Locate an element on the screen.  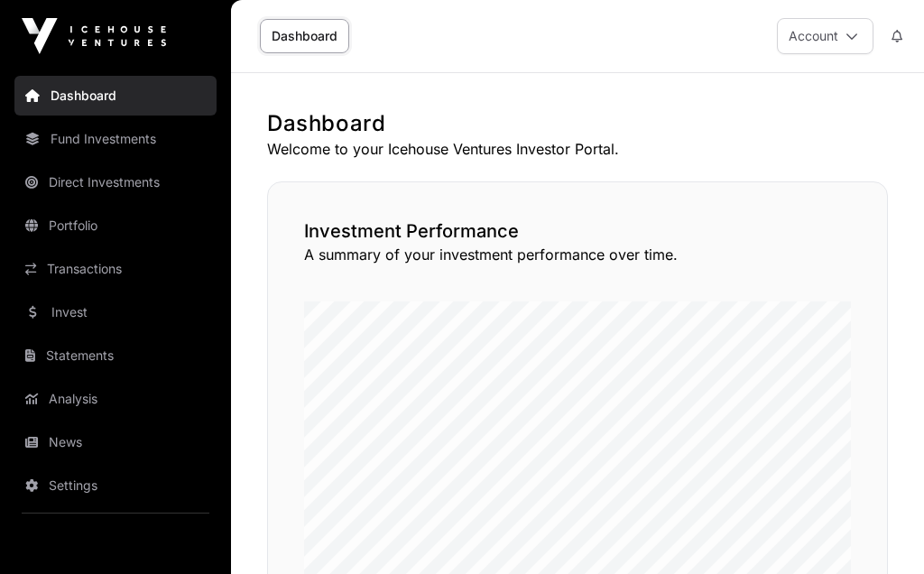
a: Portfolio is located at coordinates (115, 225).